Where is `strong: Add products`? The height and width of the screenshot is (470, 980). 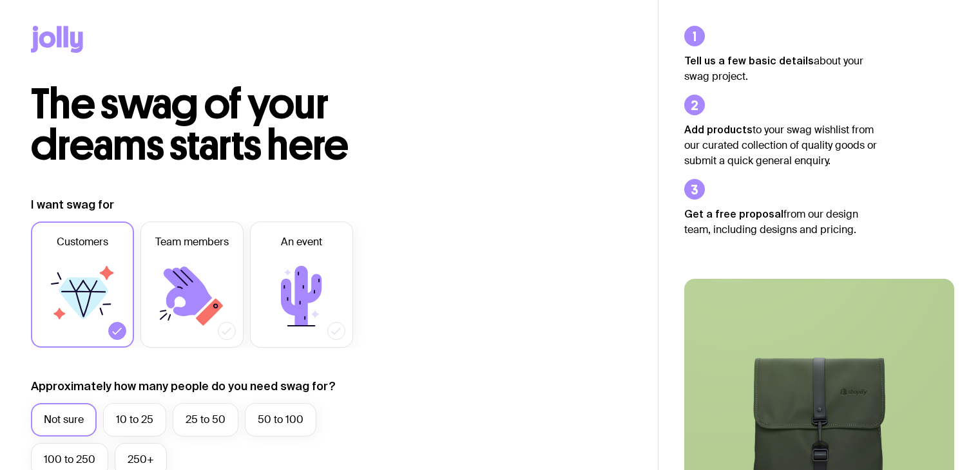 strong: Add products is located at coordinates (718, 129).